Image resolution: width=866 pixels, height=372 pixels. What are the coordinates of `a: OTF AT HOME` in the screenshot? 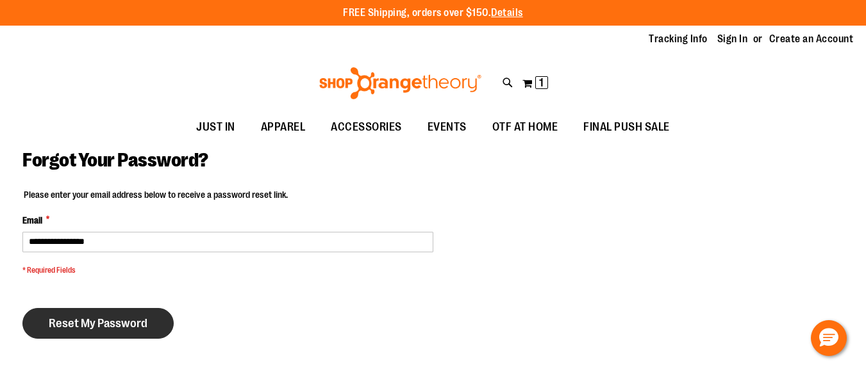 It's located at (525, 128).